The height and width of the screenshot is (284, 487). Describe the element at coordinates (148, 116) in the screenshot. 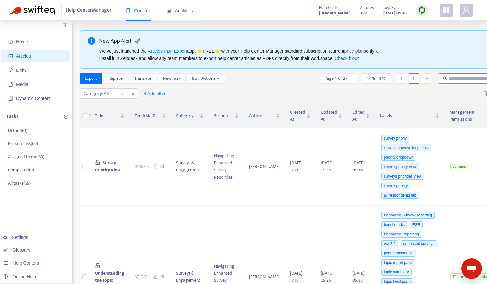

I see `span: Zendesk ID` at that location.